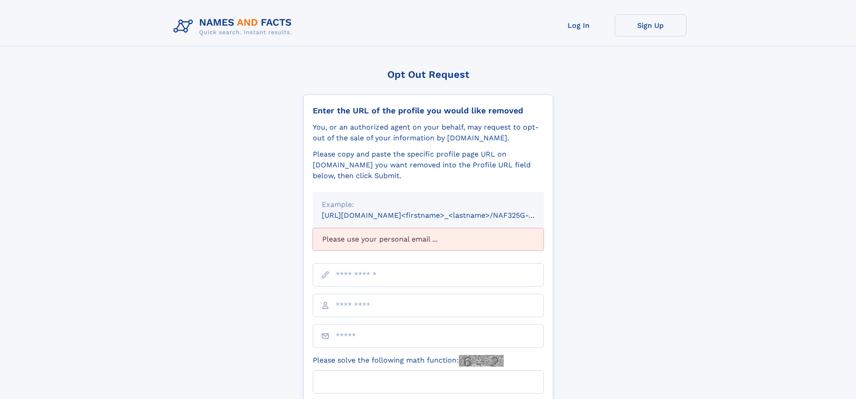  I want to click on a: Log In, so click(579, 25).